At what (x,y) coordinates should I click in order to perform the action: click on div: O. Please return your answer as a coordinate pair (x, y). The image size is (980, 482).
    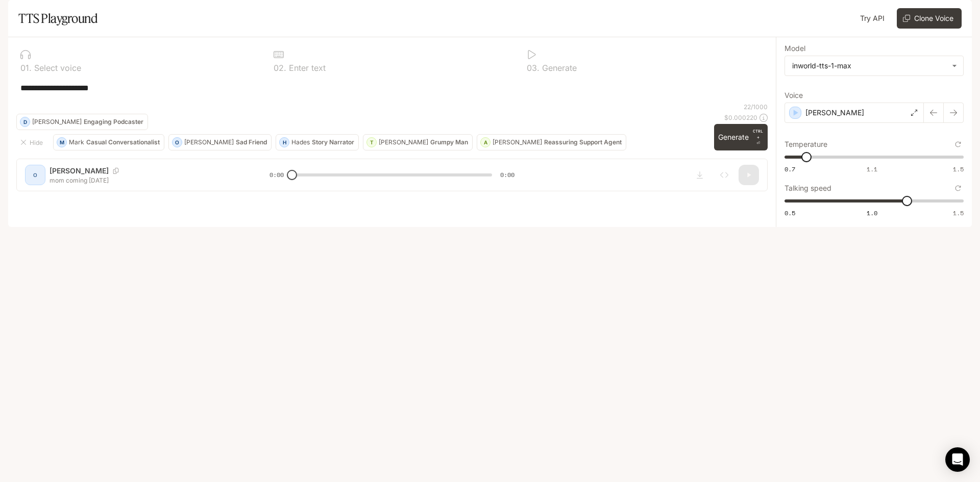
    Looking at the image, I should click on (177, 143).